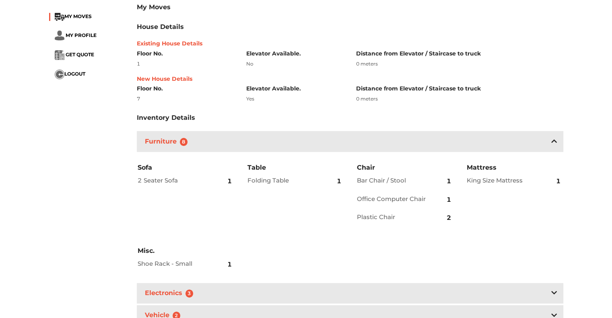 The image size is (612, 318). Describe the element at coordinates (393, 199) in the screenshot. I see `h2: Office Computer Chair` at that location.